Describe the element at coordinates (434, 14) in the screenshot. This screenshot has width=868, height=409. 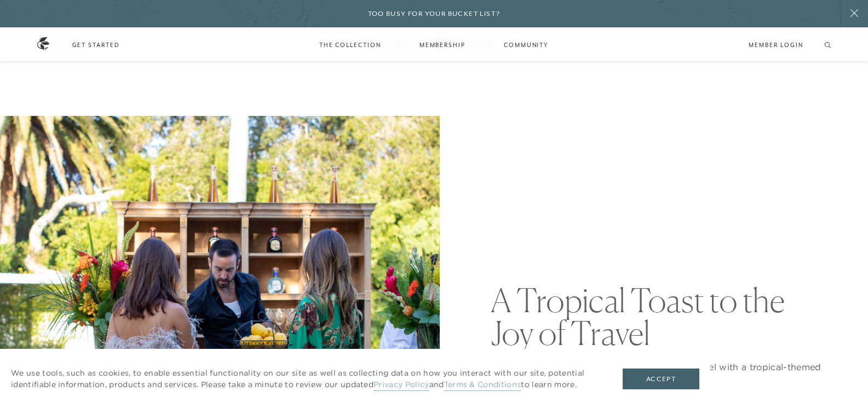
I see `h6: Too busy for your bucket list?` at that location.